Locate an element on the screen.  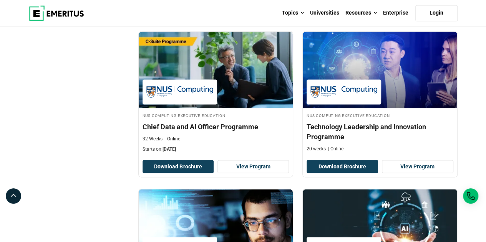
p: 32 Weeks is located at coordinates (152, 139).